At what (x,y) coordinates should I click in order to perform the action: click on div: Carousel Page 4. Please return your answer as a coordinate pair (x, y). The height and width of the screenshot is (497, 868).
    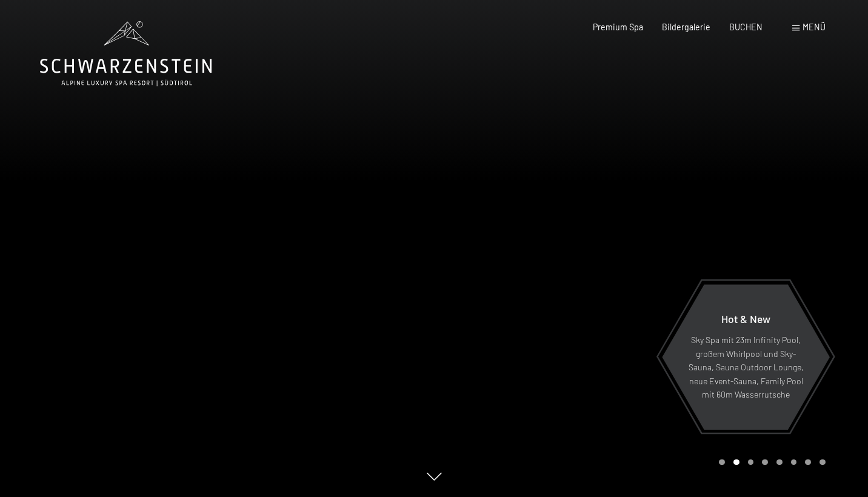
    Looking at the image, I should click on (765, 462).